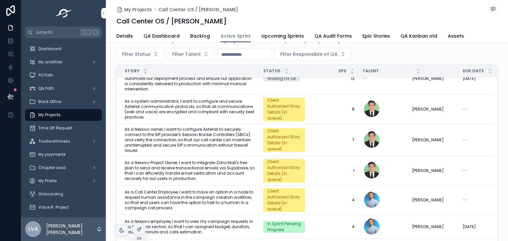  I want to click on span: Filter Status, so click(136, 54).